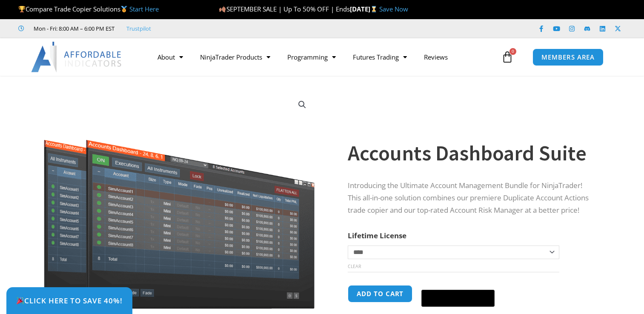 The image size is (644, 314). Describe the element at coordinates (89, 9) in the screenshot. I see `span: Compare Trade Copier Solutions` at that location.